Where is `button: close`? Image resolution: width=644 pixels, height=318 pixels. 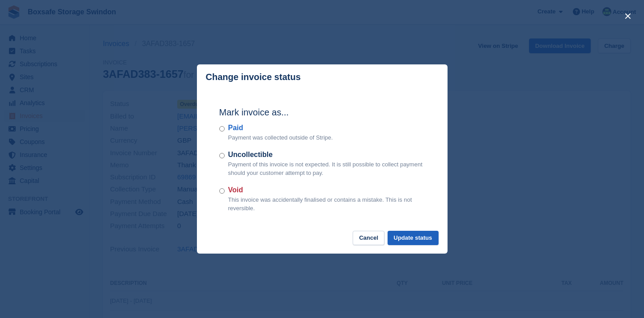 button: close is located at coordinates (628, 16).